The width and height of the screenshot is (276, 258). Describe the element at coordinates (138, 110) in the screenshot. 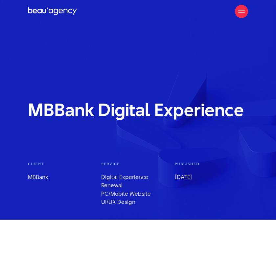

I see `h1: MBBank Digital Experience` at that location.